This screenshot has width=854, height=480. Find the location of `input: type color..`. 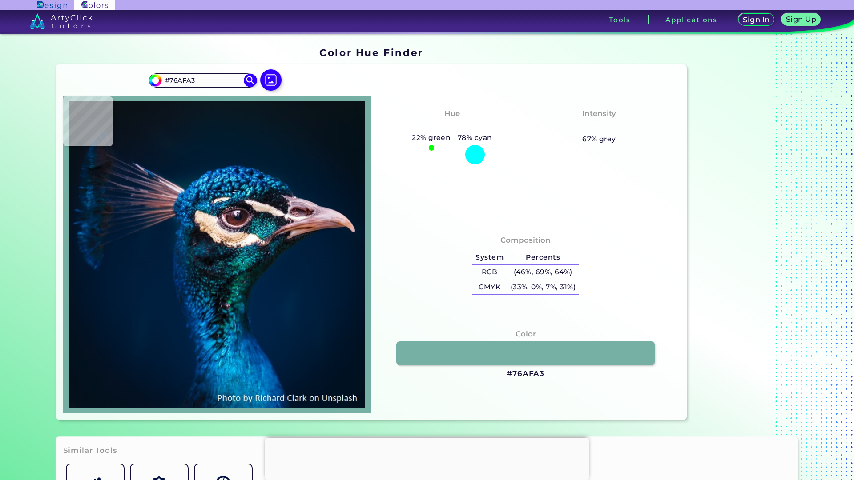

input: type color.. is located at coordinates (203, 80).